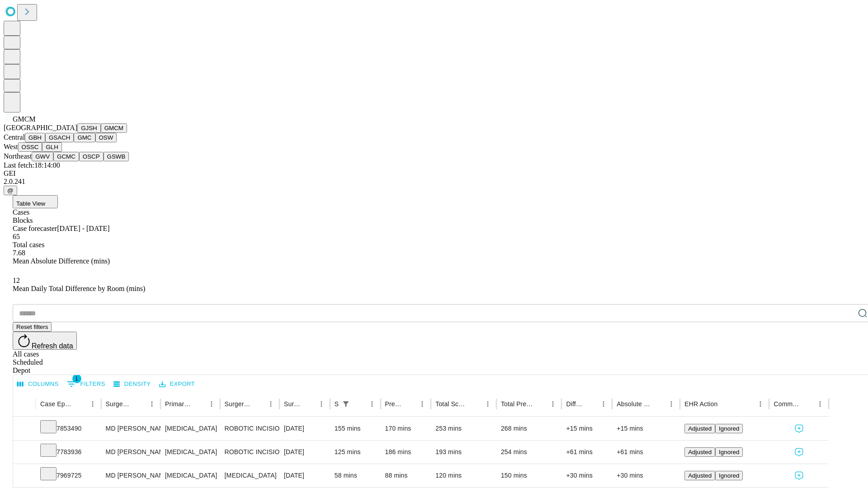  Describe the element at coordinates (68, 452) in the screenshot. I see `div: 7783936` at that location.